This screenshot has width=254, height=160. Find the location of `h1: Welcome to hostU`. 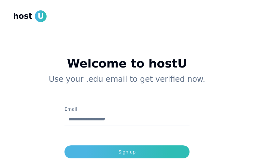

h1: Welcome to hostU is located at coordinates (127, 64).